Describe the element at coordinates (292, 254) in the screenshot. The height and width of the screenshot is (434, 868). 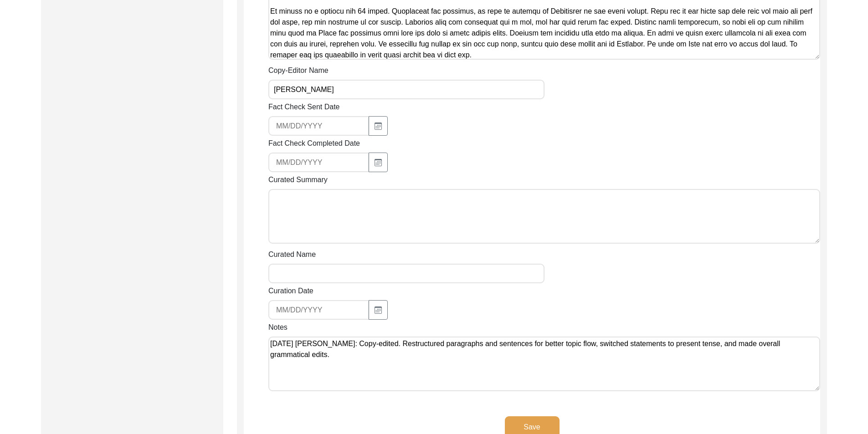
I see `label: Curated Name` at that location.